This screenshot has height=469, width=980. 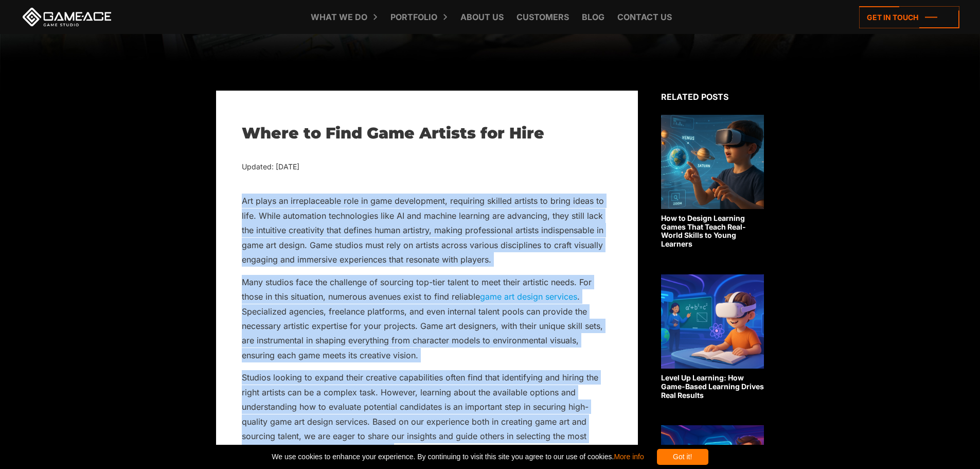 I want to click on a: How to Design Learning Games That Teach Real-World Skills to Young Learners, so click(x=712, y=182).